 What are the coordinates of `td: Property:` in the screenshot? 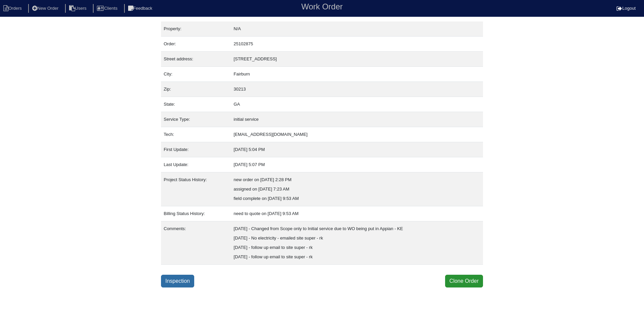 It's located at (196, 29).